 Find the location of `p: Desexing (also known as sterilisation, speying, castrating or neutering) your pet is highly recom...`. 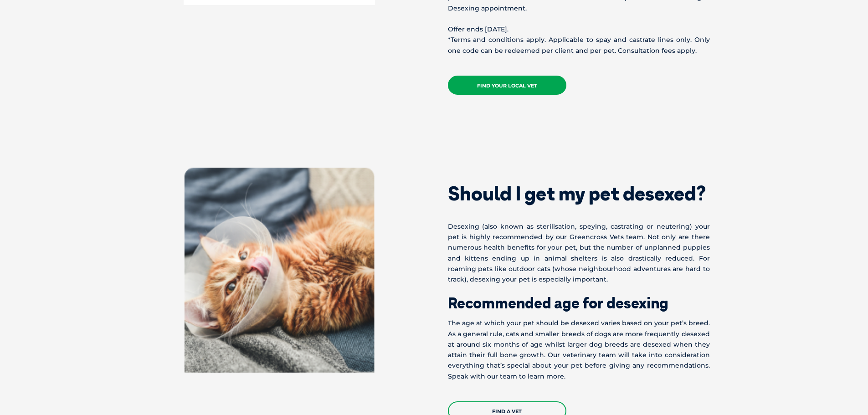

p: Desexing (also known as sterilisation, speying, castrating or neutering) your pet is highly recom... is located at coordinates (579, 253).